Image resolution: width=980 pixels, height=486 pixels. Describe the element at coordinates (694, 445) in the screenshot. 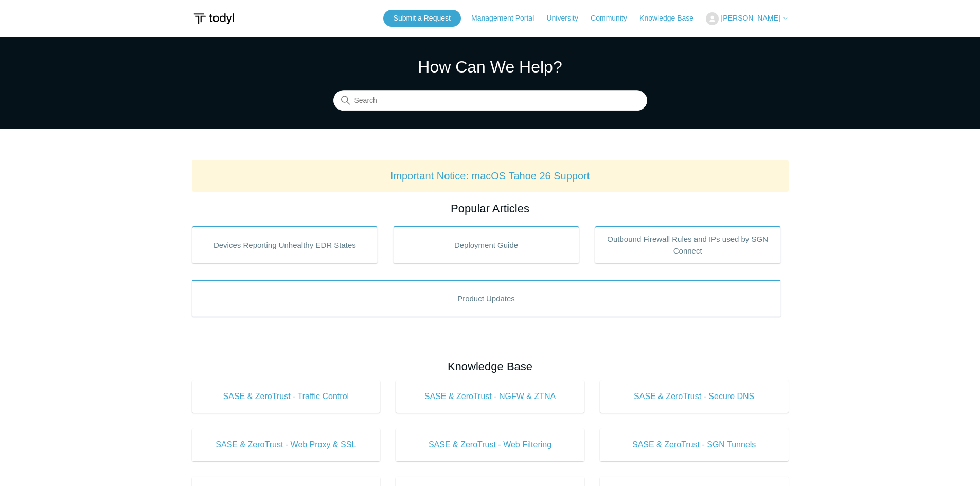

I see `span: SASE & ZeroTrust - SGN Tunnels` at that location.